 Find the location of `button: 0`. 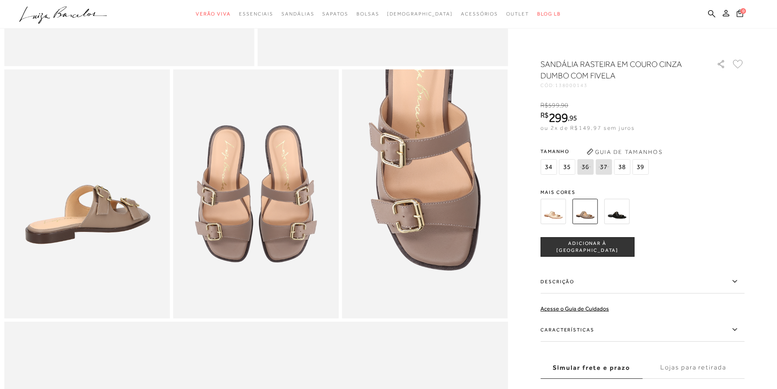

button: 0 is located at coordinates (740, 14).